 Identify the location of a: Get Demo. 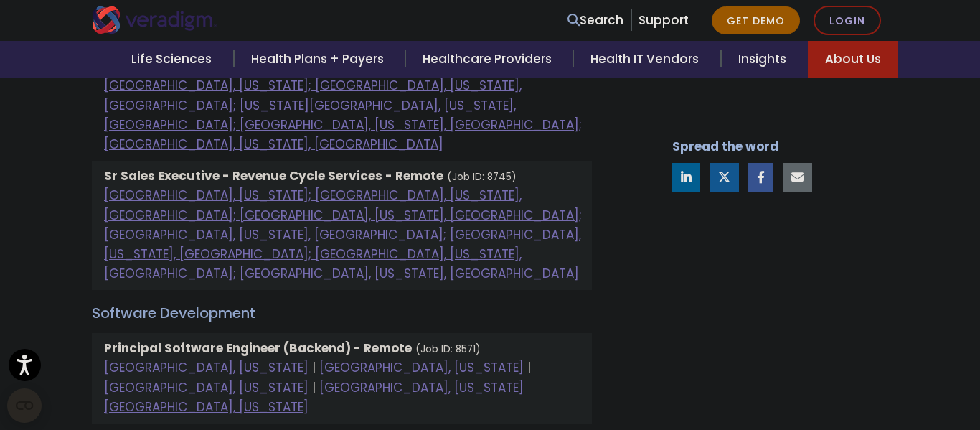
(755, 20).